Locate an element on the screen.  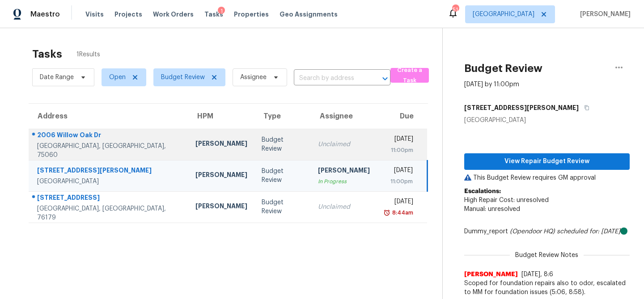
div: Dummy_report is located at coordinates (547, 232).